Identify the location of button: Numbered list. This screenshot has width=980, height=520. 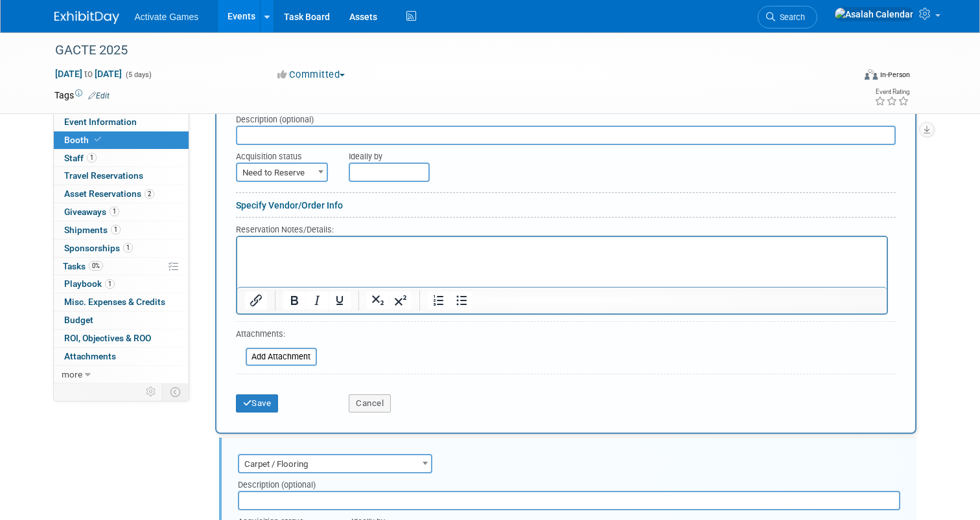
(439, 300).